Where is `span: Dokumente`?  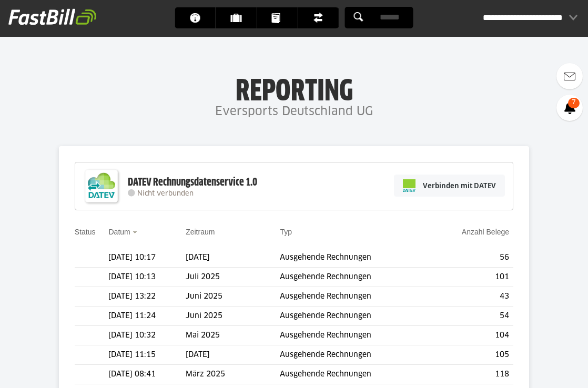
span: Dokumente is located at coordinates (281, 18).